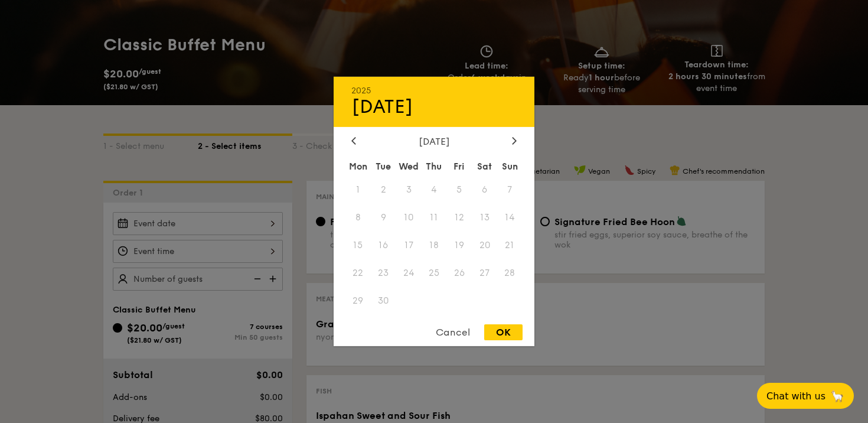 This screenshot has width=868, height=423. I want to click on span: 28, so click(509, 273).